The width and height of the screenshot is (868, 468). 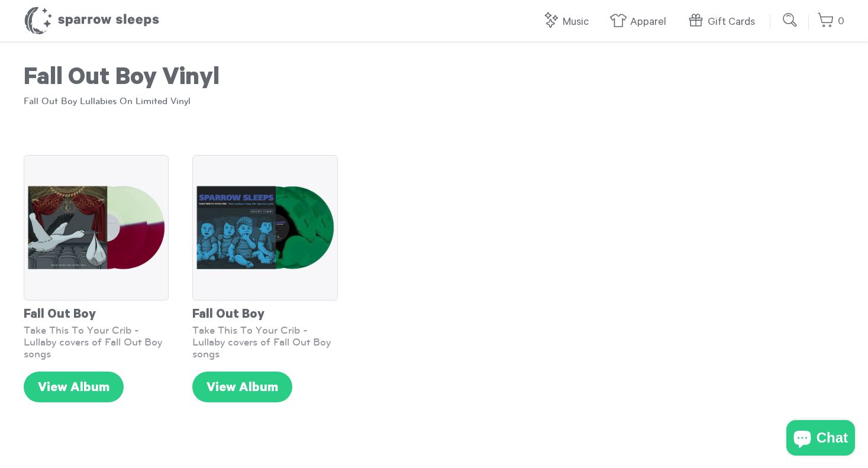 What do you see at coordinates (96, 227) in the screenshot?
I see `img: SS_FUTST_SSEXCLUSIVE_6d2c3e95-2d39-4810-a4f6-2e3a860c2b91_grande.png` at bounding box center [96, 227].